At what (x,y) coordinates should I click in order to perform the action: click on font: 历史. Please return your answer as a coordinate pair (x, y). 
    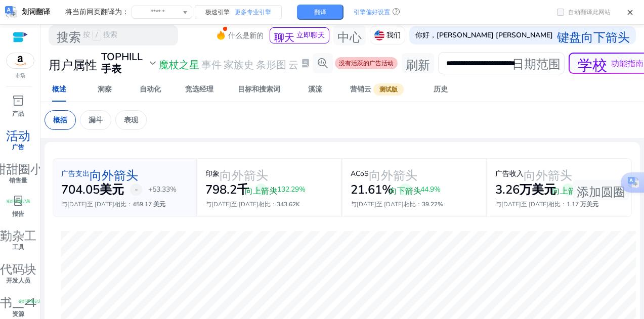
    Looking at the image, I should click on (440, 89).